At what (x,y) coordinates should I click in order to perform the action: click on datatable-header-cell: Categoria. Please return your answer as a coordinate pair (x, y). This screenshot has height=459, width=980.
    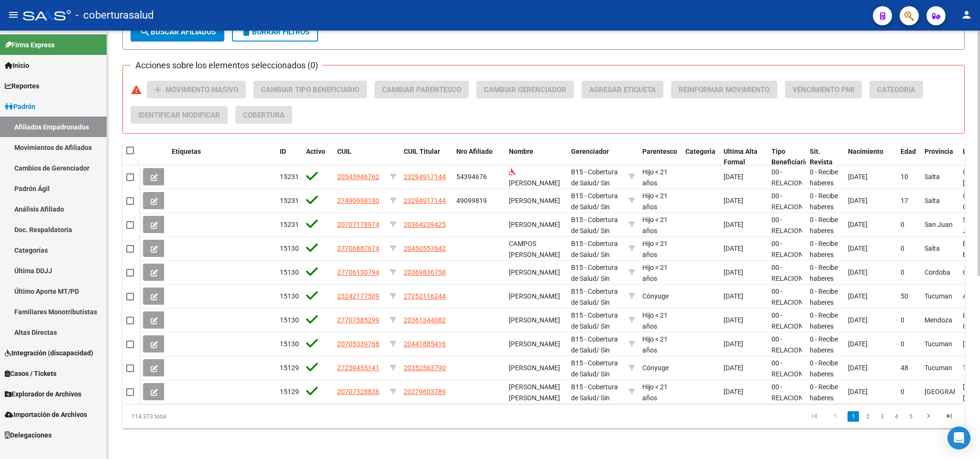
    Looking at the image, I should click on (701, 157).